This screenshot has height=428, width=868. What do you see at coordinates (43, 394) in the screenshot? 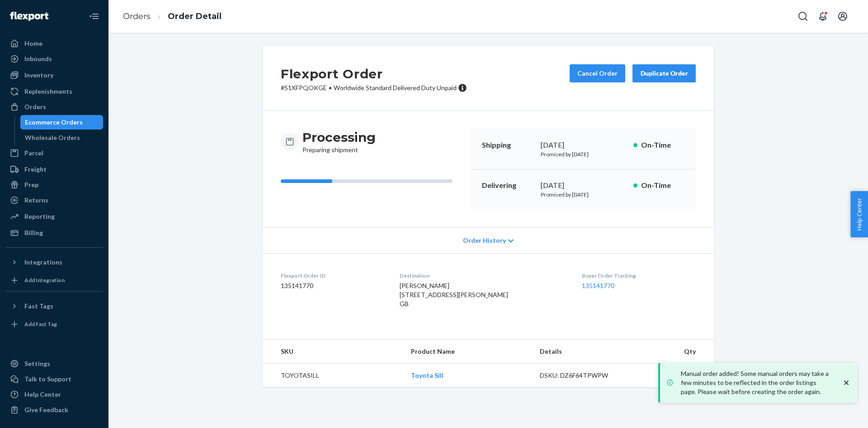
I see `div: Help Center` at bounding box center [43, 394].